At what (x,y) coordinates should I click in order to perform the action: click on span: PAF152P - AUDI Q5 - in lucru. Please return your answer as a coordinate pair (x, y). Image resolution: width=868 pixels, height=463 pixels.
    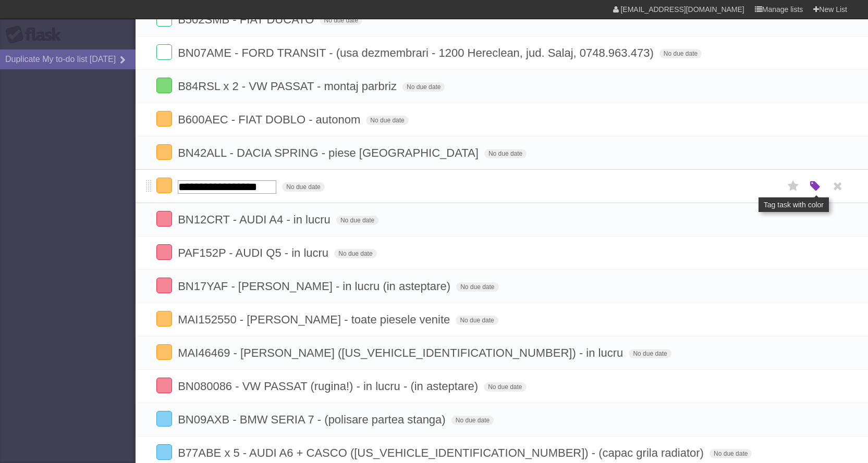
    Looking at the image, I should click on (255, 253).